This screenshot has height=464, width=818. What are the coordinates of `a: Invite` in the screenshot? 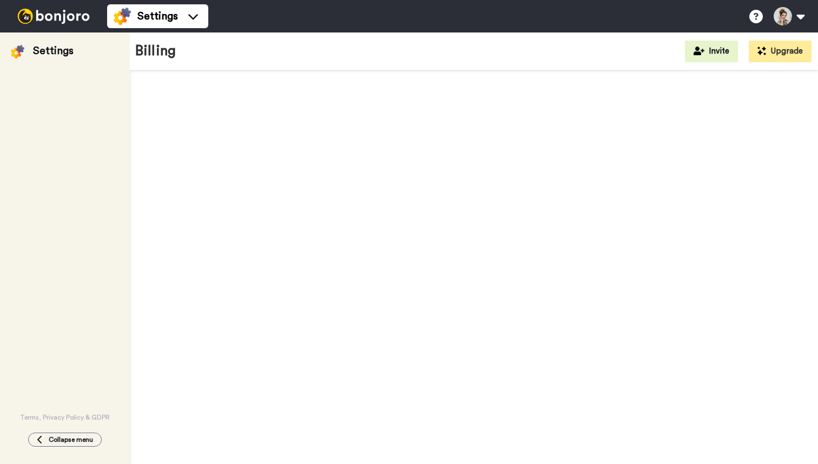 It's located at (711, 51).